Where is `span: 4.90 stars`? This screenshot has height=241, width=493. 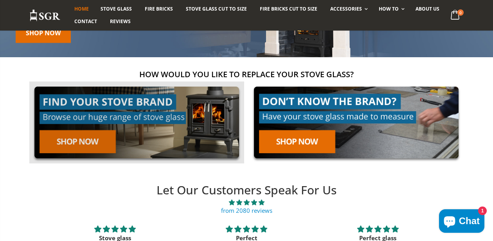
span: 4.90 stars is located at coordinates (247, 202).